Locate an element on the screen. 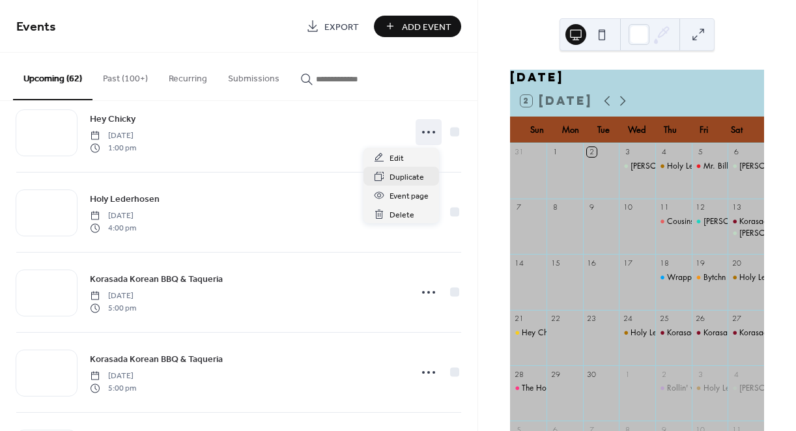 Image resolution: width=796 pixels, height=431 pixels. div: 22 is located at coordinates (555, 319).